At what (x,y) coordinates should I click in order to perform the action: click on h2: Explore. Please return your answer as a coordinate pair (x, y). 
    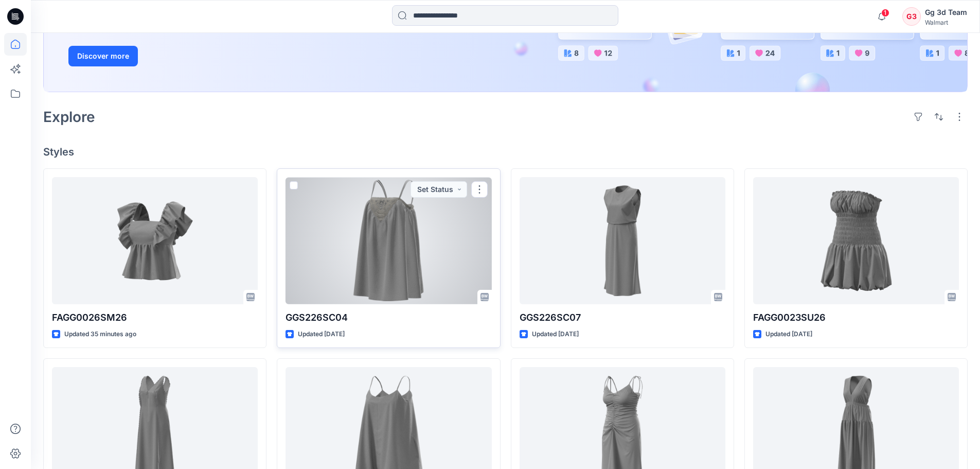
    Looking at the image, I should click on (69, 117).